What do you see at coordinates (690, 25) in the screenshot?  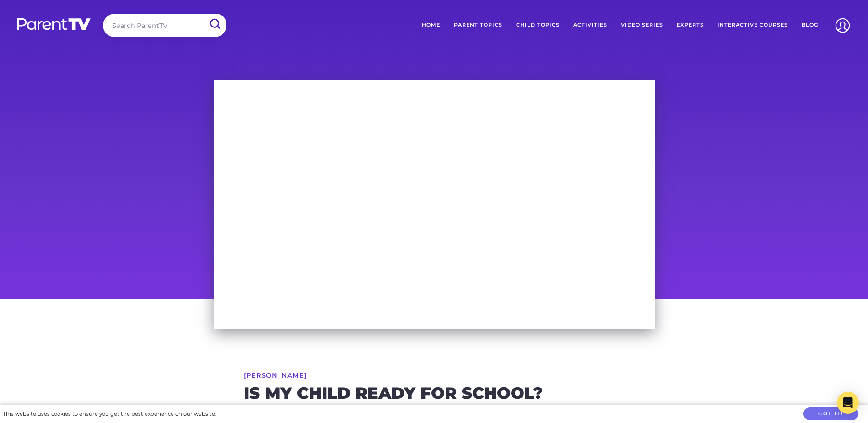 I see `a: Experts` at bounding box center [690, 25].